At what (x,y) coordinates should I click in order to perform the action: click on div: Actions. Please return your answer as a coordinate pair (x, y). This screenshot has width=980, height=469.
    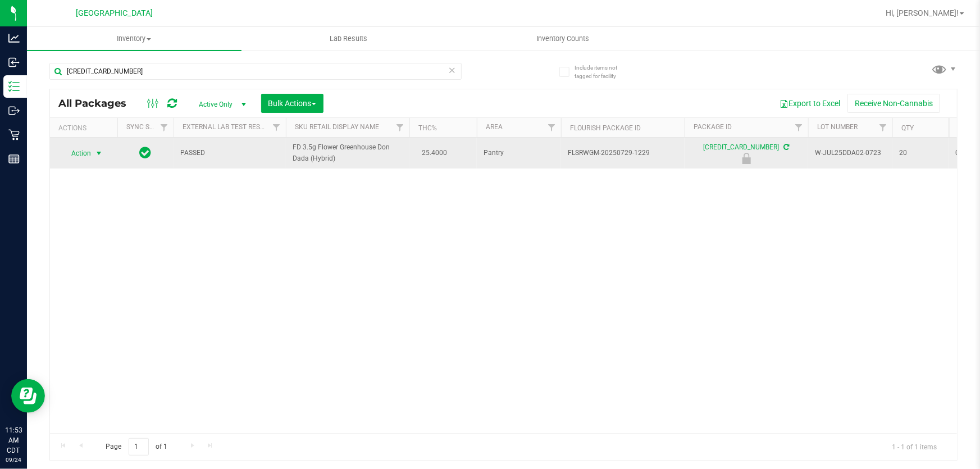
    Looking at the image, I should click on (85, 128).